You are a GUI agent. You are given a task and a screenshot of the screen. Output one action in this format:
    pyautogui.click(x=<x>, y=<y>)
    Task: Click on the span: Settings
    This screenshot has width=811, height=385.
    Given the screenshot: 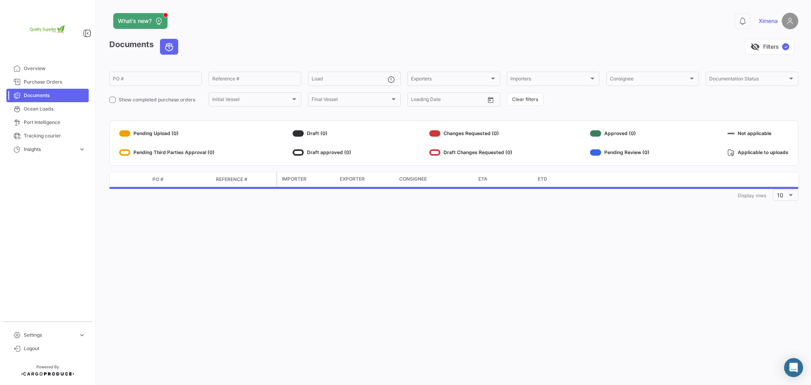 What is the action you would take?
    pyautogui.click(x=50, y=335)
    